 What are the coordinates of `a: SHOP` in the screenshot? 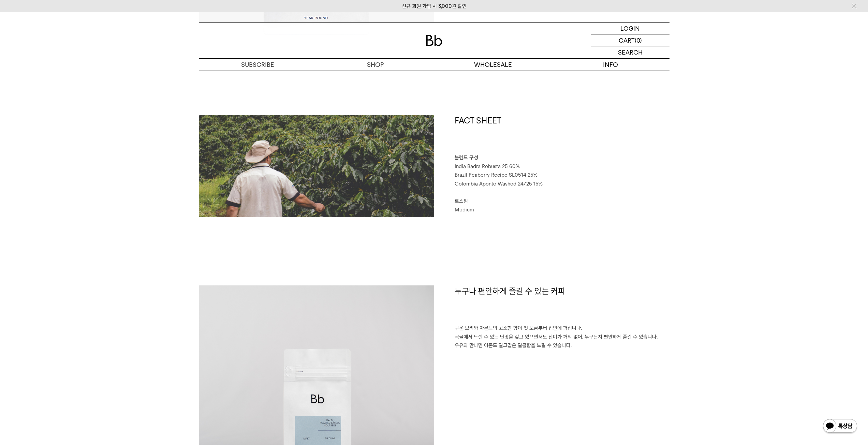 It's located at (375, 64).